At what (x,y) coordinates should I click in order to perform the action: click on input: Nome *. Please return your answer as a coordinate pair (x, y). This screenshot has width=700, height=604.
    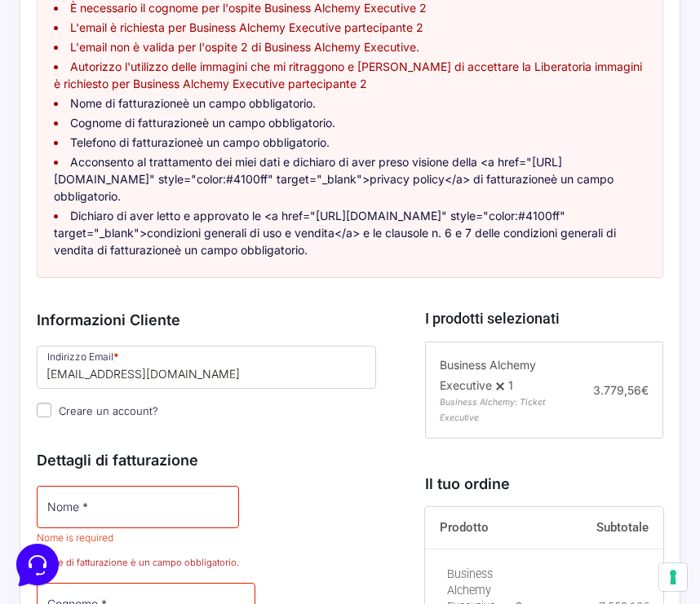
    Looking at the image, I should click on (138, 507).